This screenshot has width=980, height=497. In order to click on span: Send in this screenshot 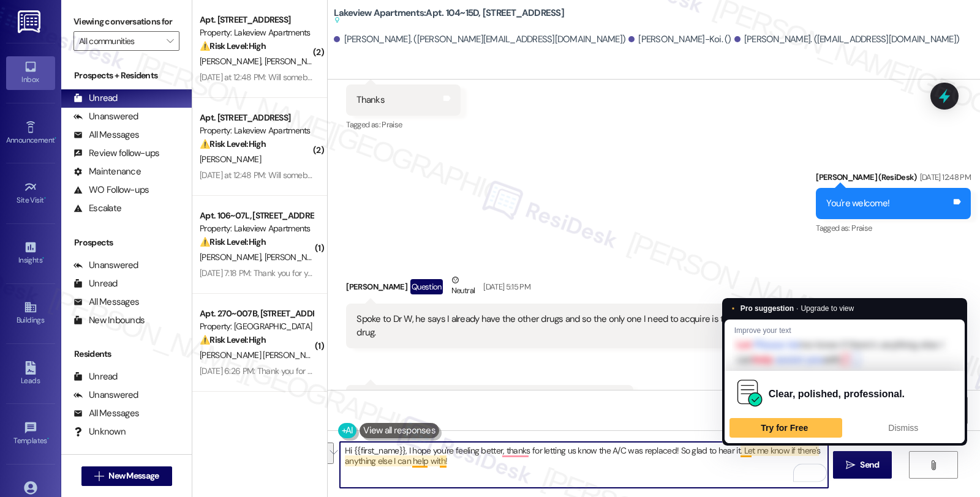, I will do `click(869, 465)`.